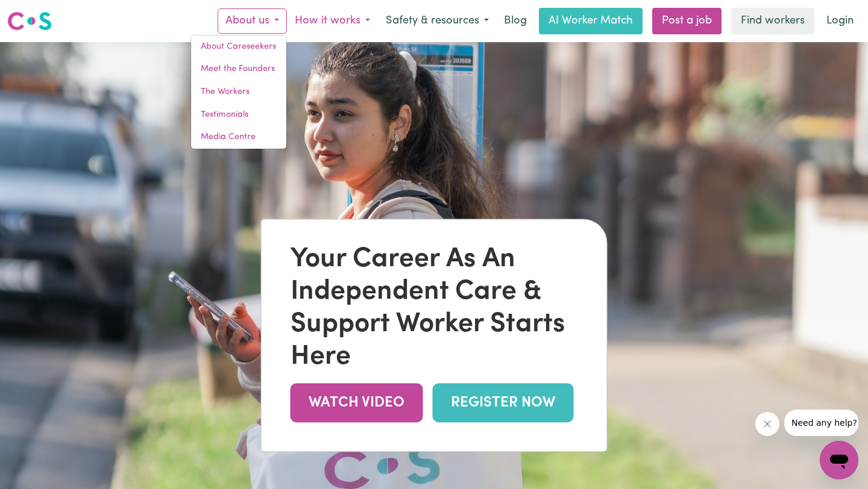 Image resolution: width=868 pixels, height=489 pixels. Describe the element at coordinates (357, 403) in the screenshot. I see `a: WATCH VIDEO` at that location.